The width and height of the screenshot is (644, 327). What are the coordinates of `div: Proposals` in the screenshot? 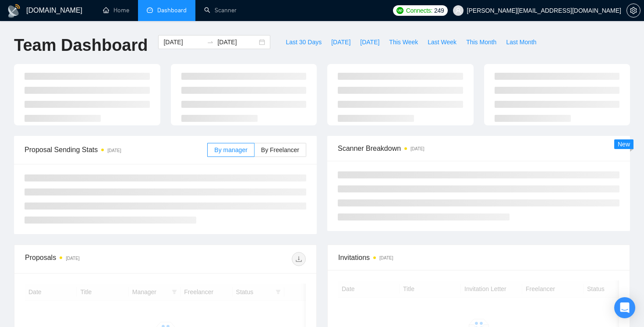 It's located at (95, 259).